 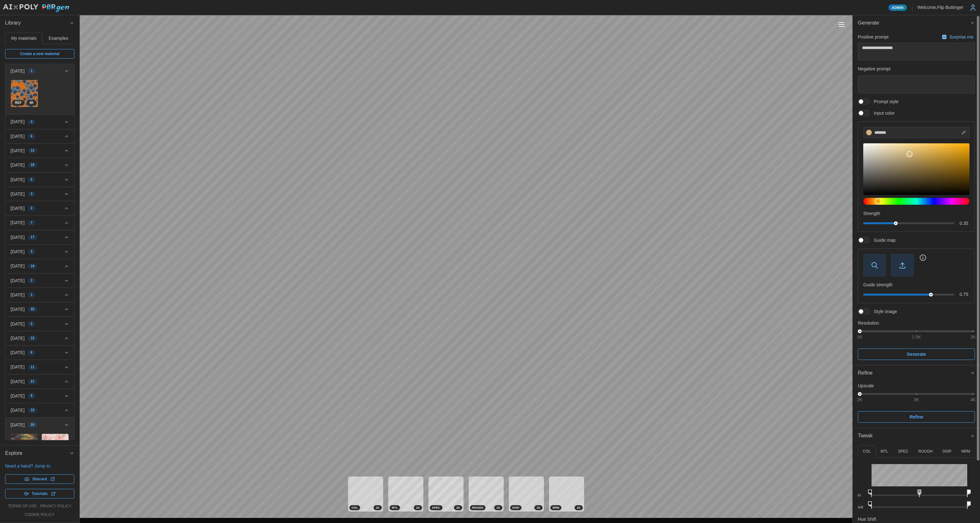 I want to click on p: 0.35, so click(x=964, y=224).